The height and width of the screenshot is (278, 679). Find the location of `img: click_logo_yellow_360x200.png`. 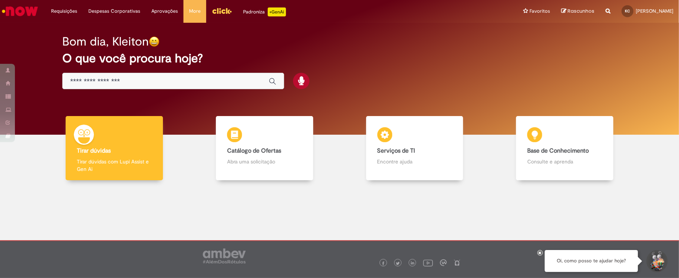

img: click_logo_yellow_360x200.png is located at coordinates (222, 11).